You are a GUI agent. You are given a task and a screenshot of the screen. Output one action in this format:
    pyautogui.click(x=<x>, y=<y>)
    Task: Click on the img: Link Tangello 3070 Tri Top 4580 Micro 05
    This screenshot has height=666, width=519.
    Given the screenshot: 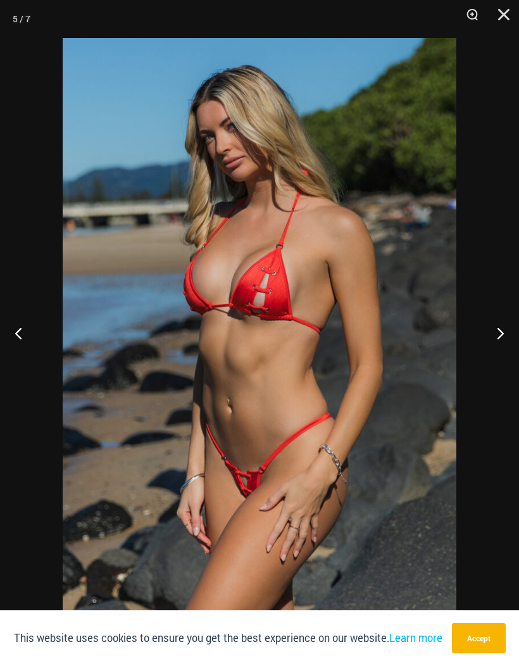 What is the action you would take?
    pyautogui.click(x=259, y=333)
    